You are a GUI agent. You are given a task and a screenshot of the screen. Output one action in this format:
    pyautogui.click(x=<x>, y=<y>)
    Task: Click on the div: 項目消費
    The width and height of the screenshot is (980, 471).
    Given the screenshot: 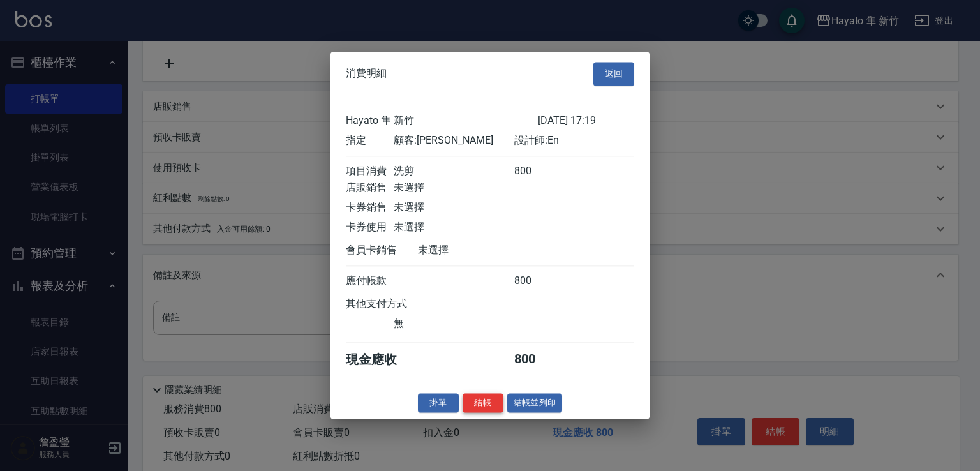 What is the action you would take?
    pyautogui.click(x=370, y=171)
    